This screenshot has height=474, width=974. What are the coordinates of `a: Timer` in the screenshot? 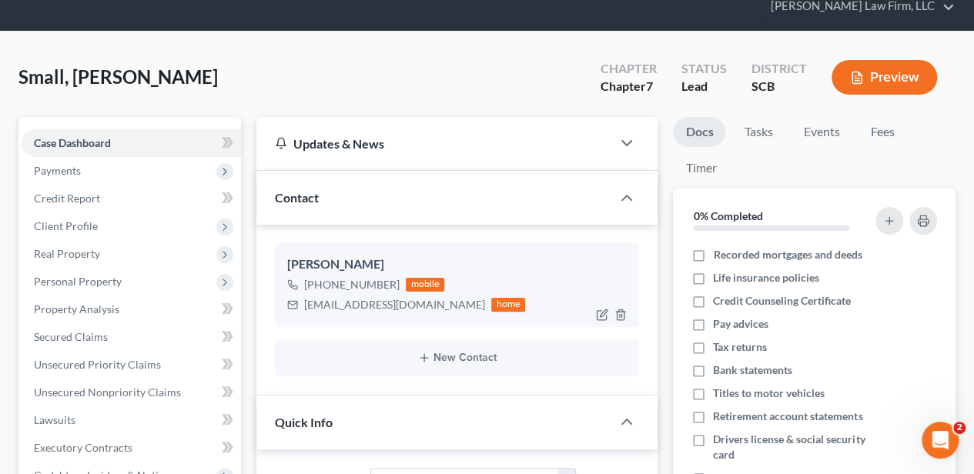 It's located at (701, 168).